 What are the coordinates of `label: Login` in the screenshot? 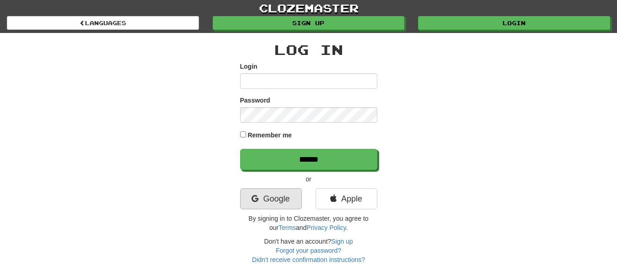 It's located at (249, 66).